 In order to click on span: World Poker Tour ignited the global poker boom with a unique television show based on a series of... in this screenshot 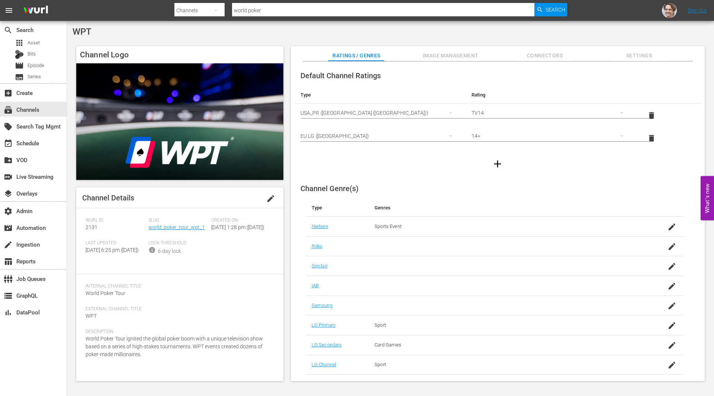, I will do `click(174, 346)`.